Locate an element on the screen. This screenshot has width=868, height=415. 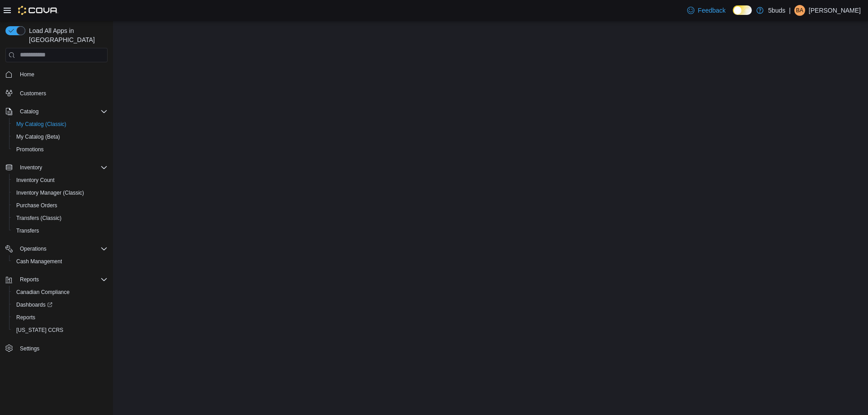
button: Transfers is located at coordinates (60, 231).